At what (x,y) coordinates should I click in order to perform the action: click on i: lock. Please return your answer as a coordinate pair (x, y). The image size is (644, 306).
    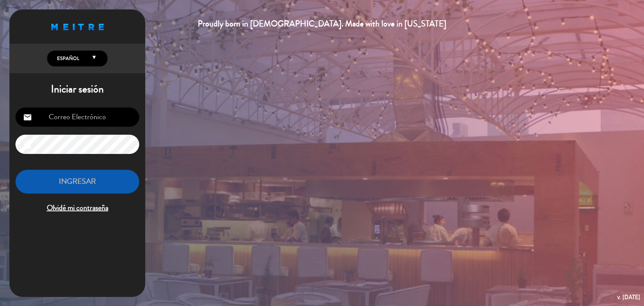
    Looking at the image, I should click on (28, 145).